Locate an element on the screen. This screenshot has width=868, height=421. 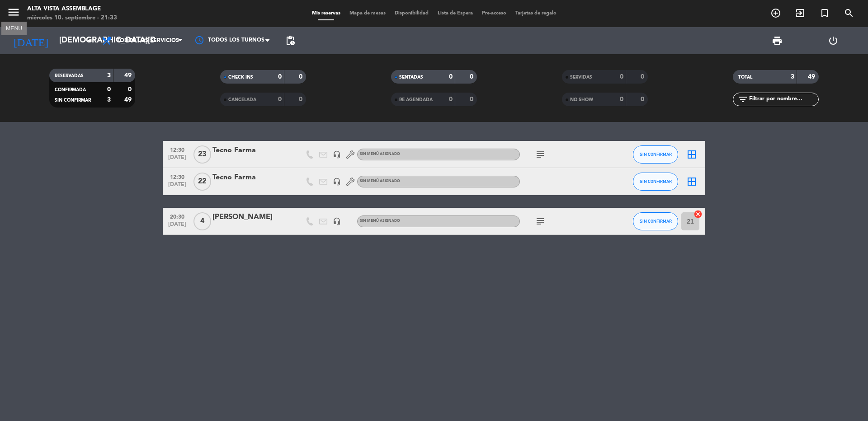
span: Mis reservas is located at coordinates (326, 13).